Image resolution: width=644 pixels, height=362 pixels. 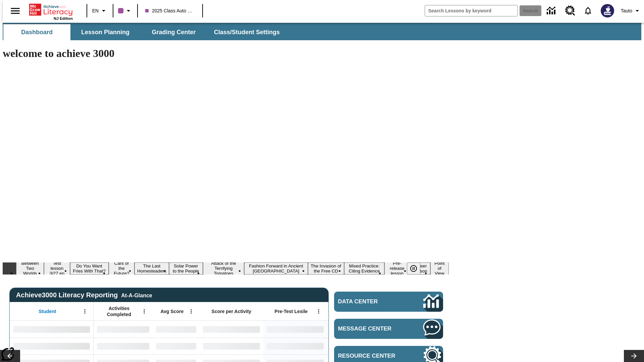 I want to click on button: Slide 4 Cars of the Future?, so click(x=122, y=268).